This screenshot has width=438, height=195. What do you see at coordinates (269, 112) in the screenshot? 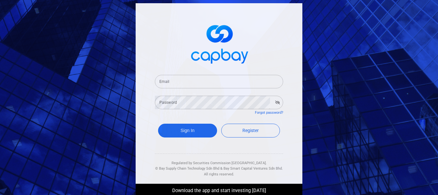
I see `a: Forgot password?` at bounding box center [269, 112].